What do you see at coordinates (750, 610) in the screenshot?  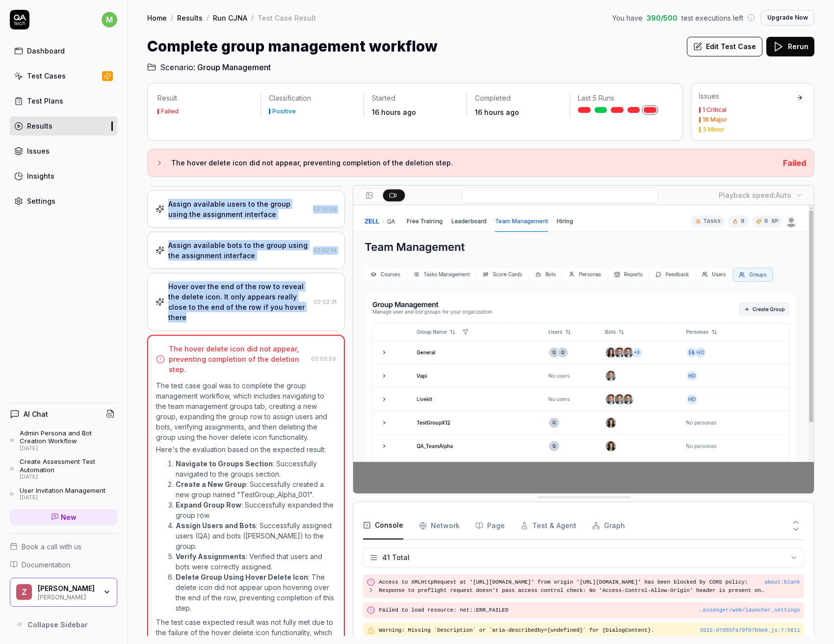 I see `div: …essenger/web/launcher_settings` at bounding box center [750, 610].